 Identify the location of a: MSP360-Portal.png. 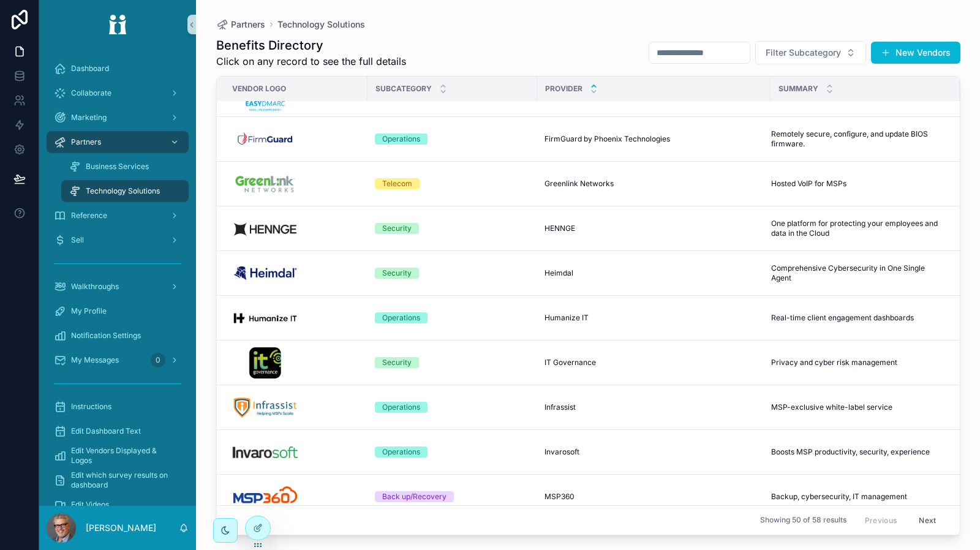
(296, 497).